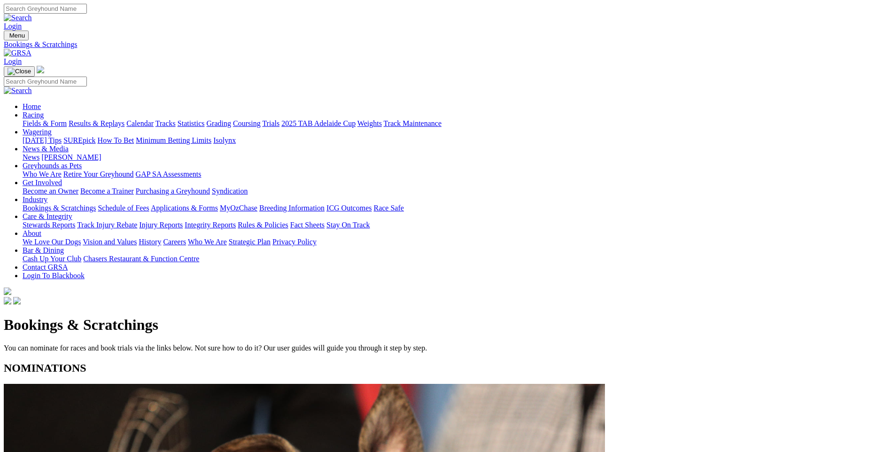  Describe the element at coordinates (292, 208) in the screenshot. I see `a: Breeding Information` at that location.